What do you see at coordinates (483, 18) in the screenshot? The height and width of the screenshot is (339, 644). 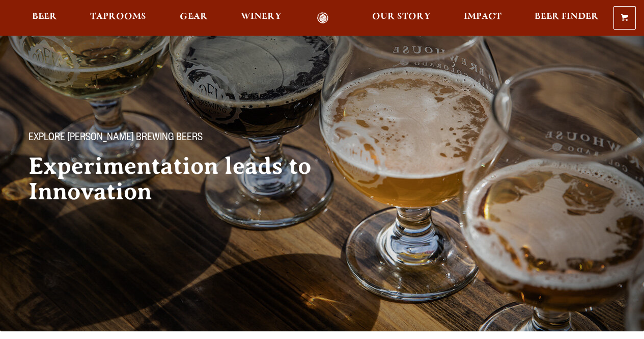 I see `a: Impact` at bounding box center [483, 18].